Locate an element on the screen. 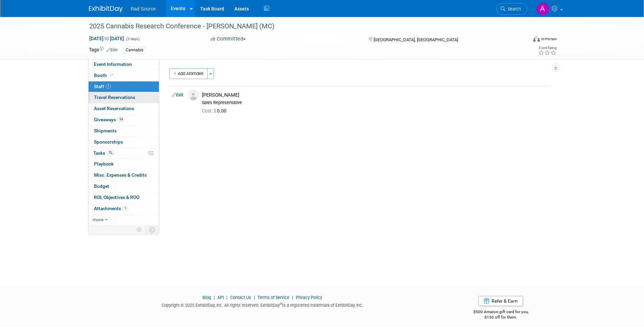  a: Sponsorships is located at coordinates (124, 142).